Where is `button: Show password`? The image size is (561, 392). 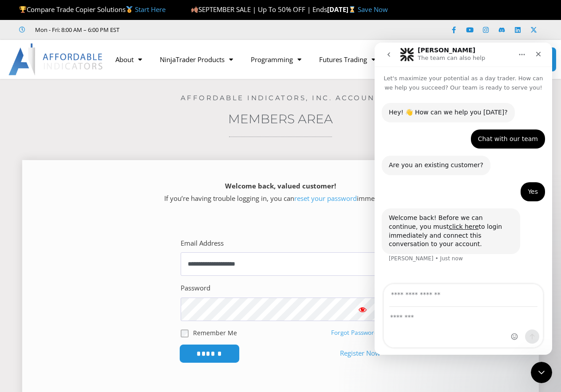
button: Show password is located at coordinates (363, 309).